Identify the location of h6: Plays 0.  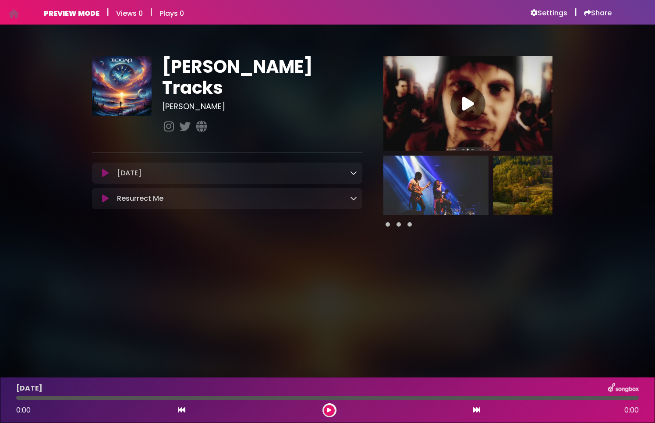
(172, 13).